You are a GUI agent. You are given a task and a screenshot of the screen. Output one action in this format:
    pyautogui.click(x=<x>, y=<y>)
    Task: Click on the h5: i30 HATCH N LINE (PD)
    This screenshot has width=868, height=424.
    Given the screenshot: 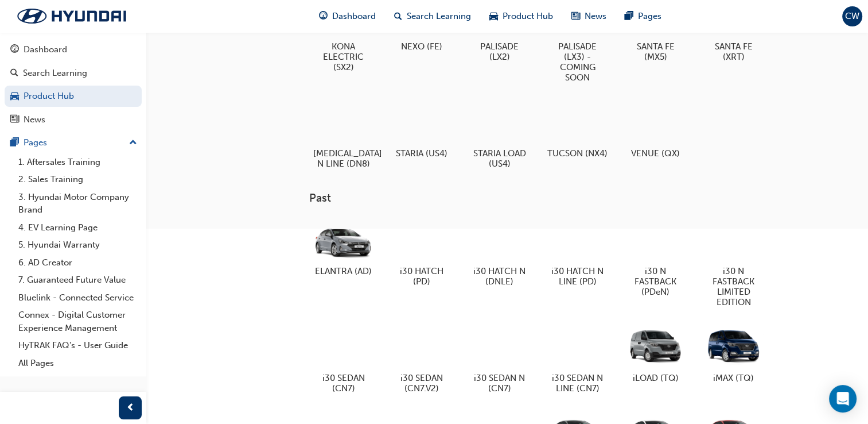 What is the action you would take?
    pyautogui.click(x=577, y=276)
    